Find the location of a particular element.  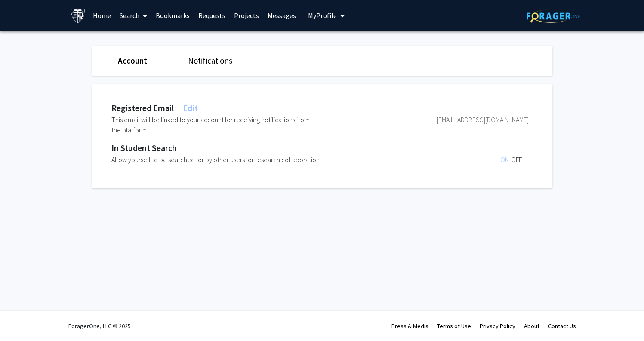

a: Press & Media is located at coordinates (410, 326).